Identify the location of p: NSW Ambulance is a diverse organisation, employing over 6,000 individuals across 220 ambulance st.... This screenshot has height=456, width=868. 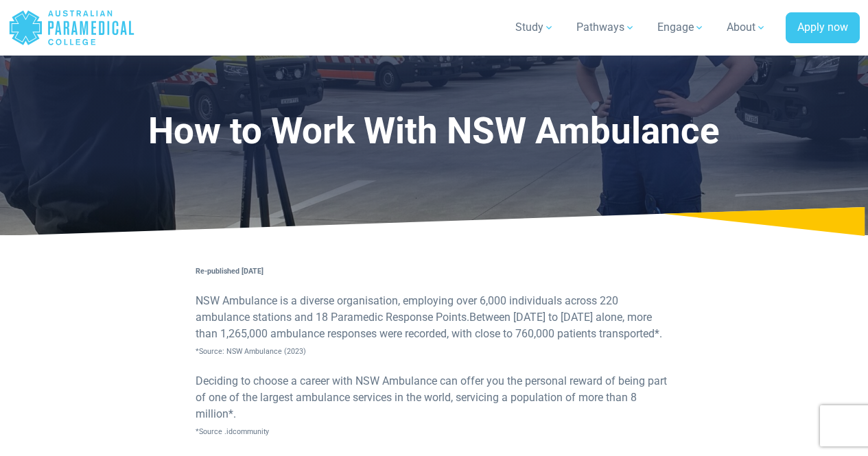
(434, 326).